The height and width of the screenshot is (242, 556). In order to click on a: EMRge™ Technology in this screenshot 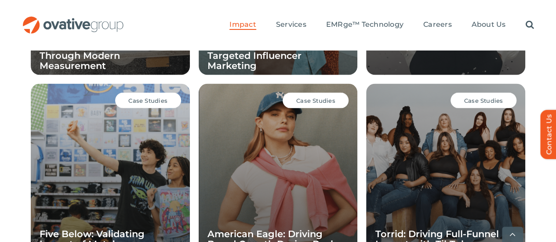, I will do `click(365, 25)`.